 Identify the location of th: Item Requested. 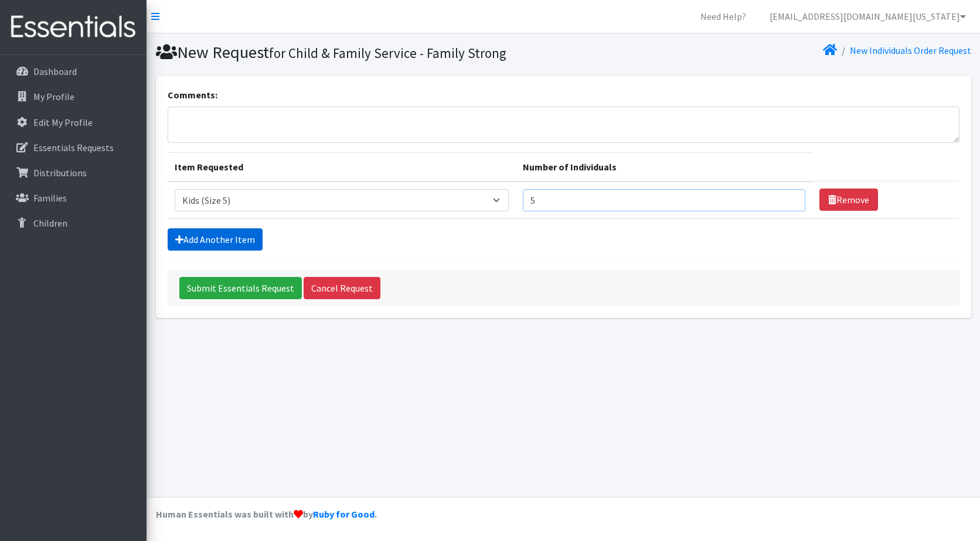
(341, 167).